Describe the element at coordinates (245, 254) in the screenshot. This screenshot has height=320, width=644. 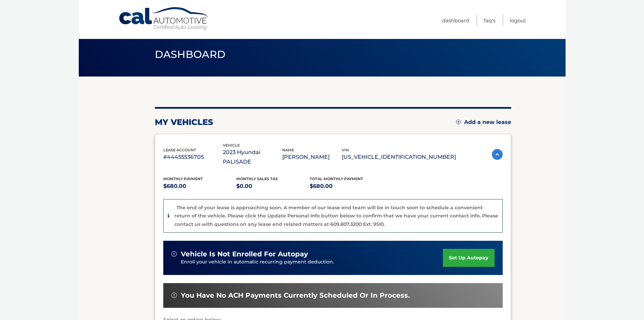
I see `span: vehicle is not enrolled for autopay` at that location.